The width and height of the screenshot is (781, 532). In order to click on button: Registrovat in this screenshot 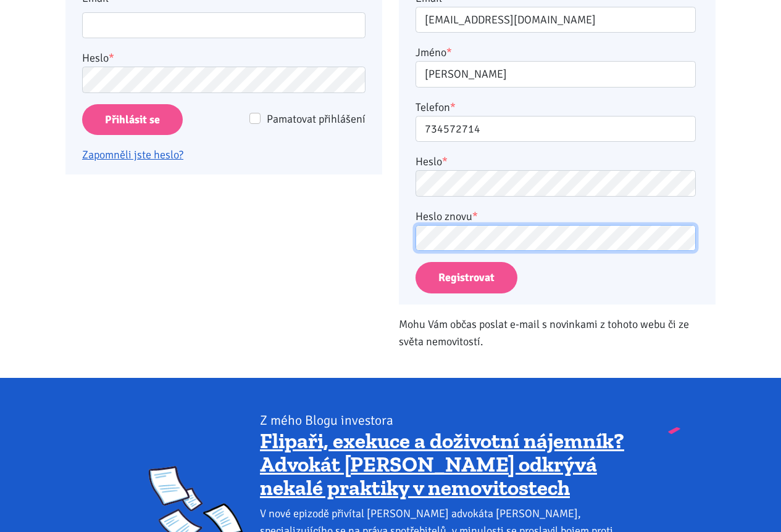, I will do `click(466, 277)`.